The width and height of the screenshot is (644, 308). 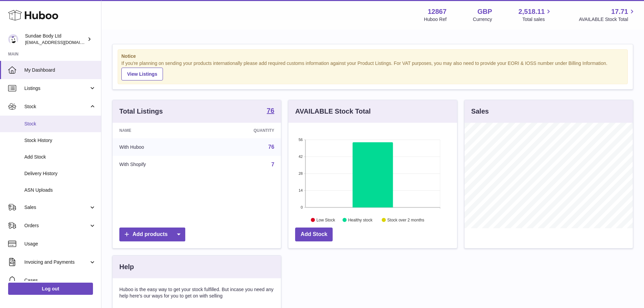 What do you see at coordinates (60, 280) in the screenshot?
I see `span: Cases` at bounding box center [60, 280].